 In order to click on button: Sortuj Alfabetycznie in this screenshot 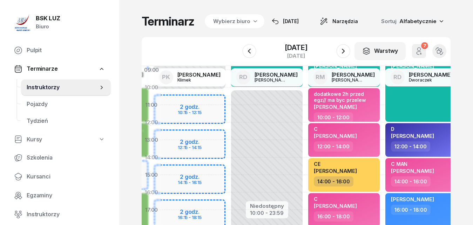, I will do `click(412, 21)`.